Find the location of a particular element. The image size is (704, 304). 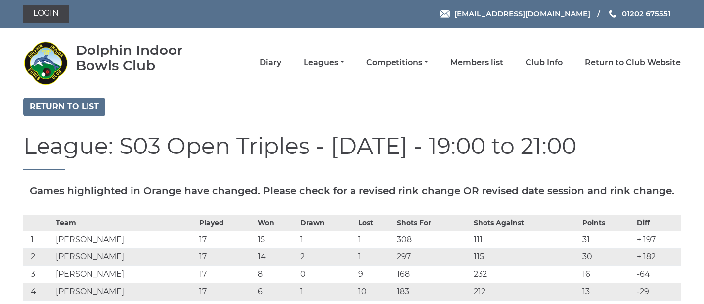

td: 232 is located at coordinates (526, 273).